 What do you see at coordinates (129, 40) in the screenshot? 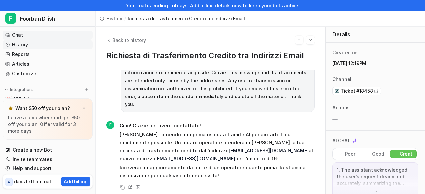
I see `span: Back to history` at bounding box center [129, 40].